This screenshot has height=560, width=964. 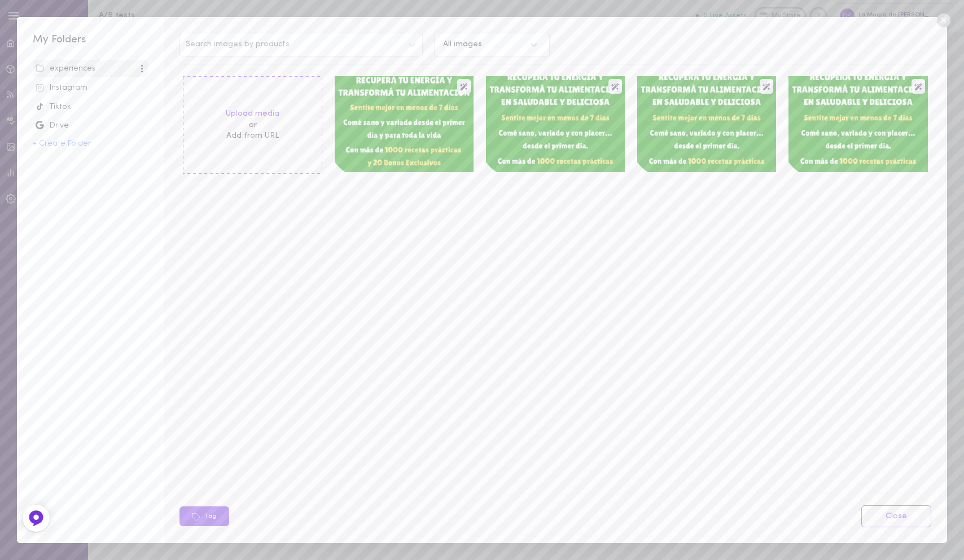 I want to click on a: Close, so click(x=897, y=516).